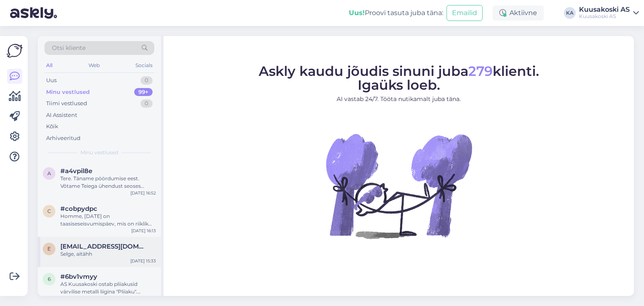 This screenshot has height=306, width=644. What do you see at coordinates (108, 254) in the screenshot?
I see `div: Selge, aitähh` at bounding box center [108, 254].